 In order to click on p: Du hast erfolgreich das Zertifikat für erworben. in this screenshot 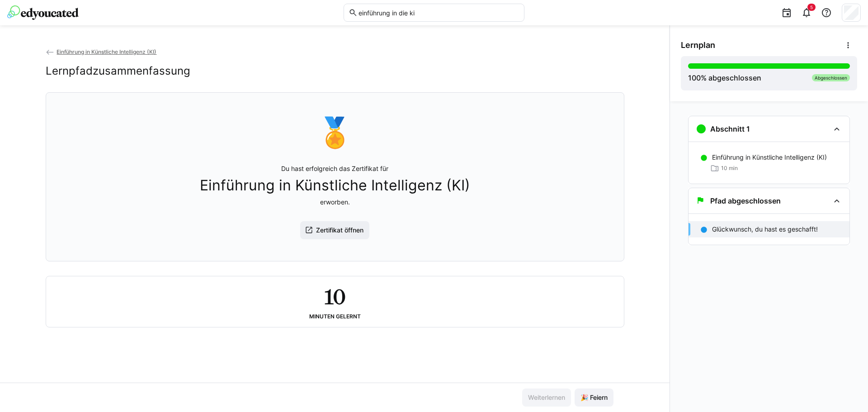, I will do `click(335, 185)`.